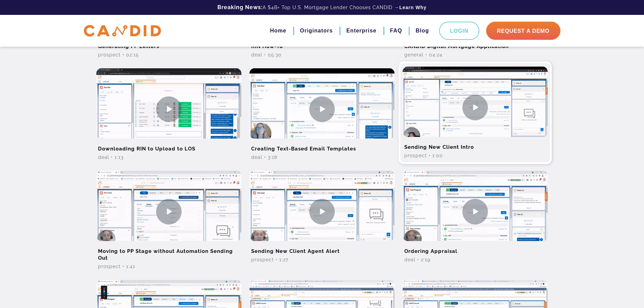  Describe the element at coordinates (322, 249) in the screenshot. I see `h2: Sending New Client Agent Alert` at that location.